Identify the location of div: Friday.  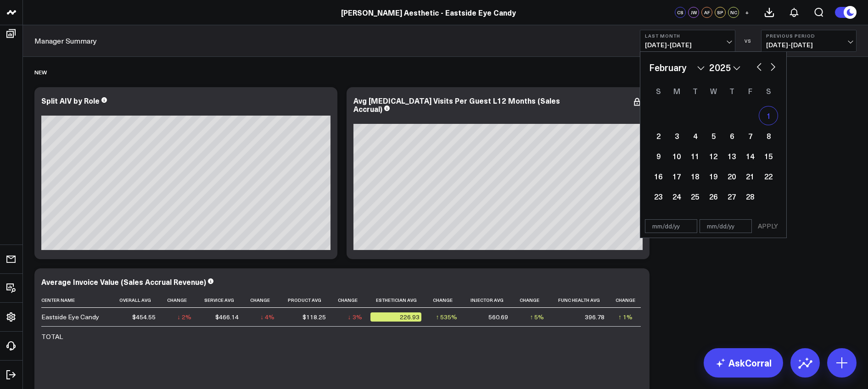
(750, 91).